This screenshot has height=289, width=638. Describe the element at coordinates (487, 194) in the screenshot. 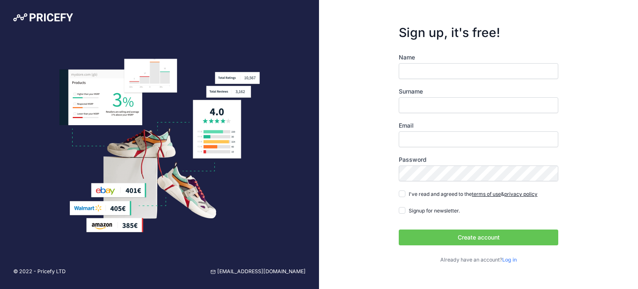

I see `a: terms of use` at that location.